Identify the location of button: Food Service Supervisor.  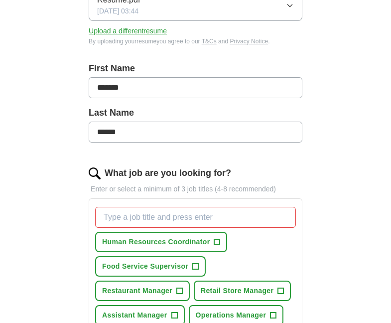
(150, 266).